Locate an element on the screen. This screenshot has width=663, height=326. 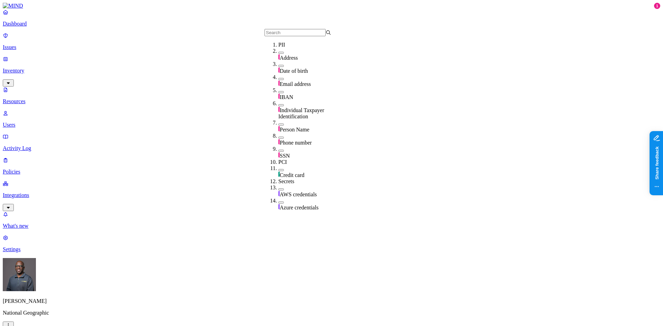
a: MIND is located at coordinates (331, 6).